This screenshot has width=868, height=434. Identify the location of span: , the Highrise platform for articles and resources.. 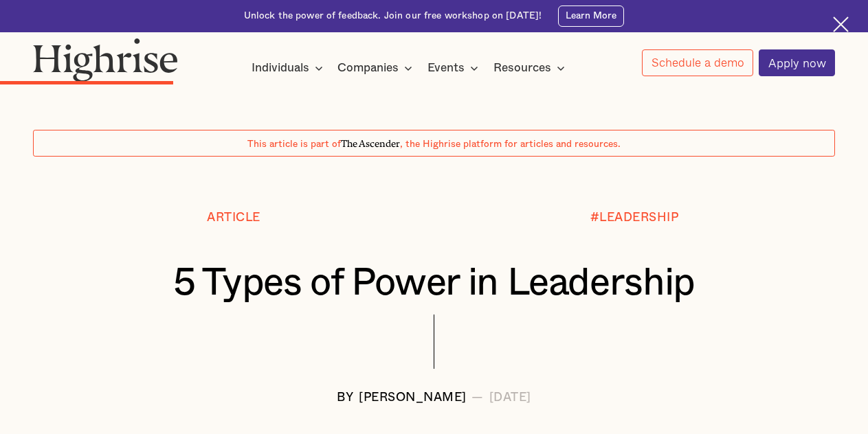
(510, 144).